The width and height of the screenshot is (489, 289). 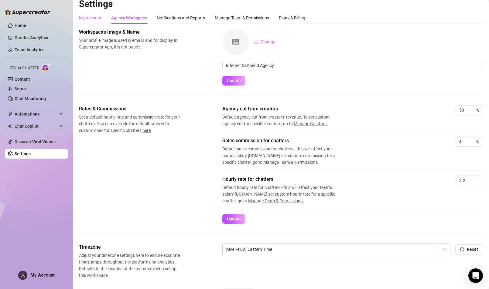 What do you see at coordinates (236, 42) in the screenshot?
I see `img: square-placeholder.png` at bounding box center [236, 42].